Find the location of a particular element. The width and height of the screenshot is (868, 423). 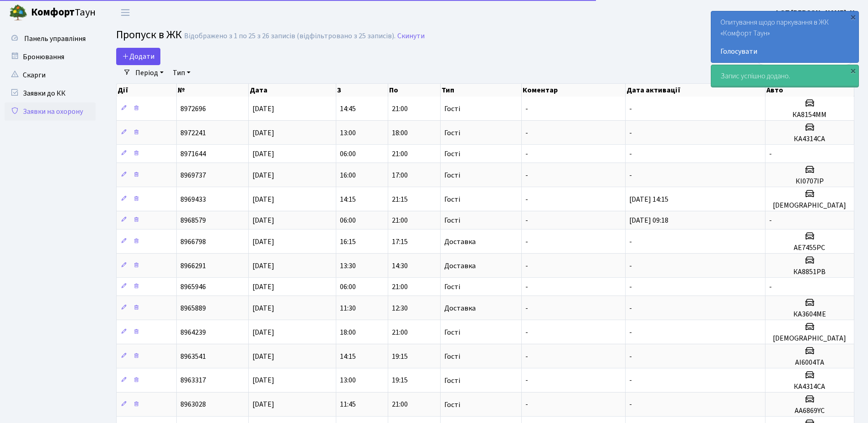

a: Панель управління is located at coordinates (50, 39).